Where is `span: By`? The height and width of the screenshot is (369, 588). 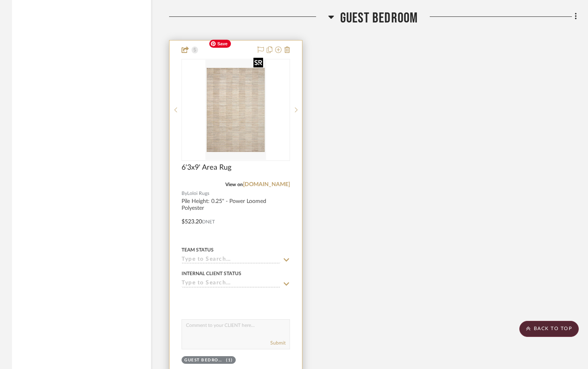 span: By is located at coordinates (184, 194).